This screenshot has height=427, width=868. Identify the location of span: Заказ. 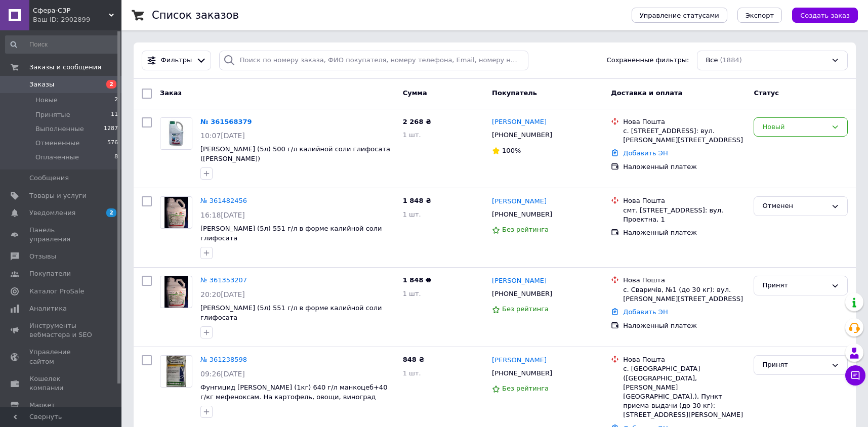
(171, 93).